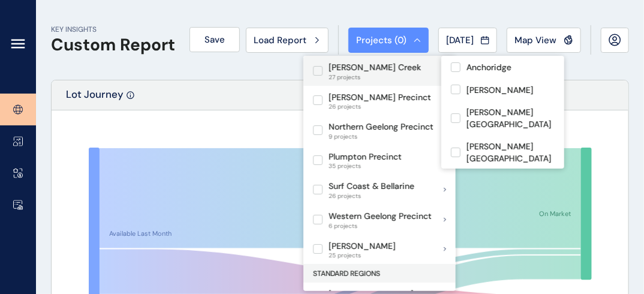  What do you see at coordinates (388, 40) in the screenshot?
I see `button: Projects (0)` at bounding box center [388, 40].